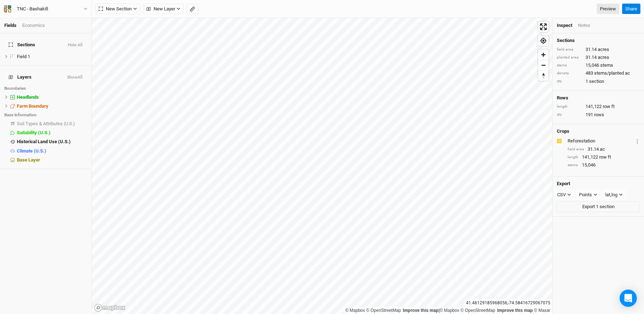 Image resolution: width=644 pixels, height=314 pixels. What do you see at coordinates (598, 73) in the screenshot?
I see `div: 483` at bounding box center [598, 73].